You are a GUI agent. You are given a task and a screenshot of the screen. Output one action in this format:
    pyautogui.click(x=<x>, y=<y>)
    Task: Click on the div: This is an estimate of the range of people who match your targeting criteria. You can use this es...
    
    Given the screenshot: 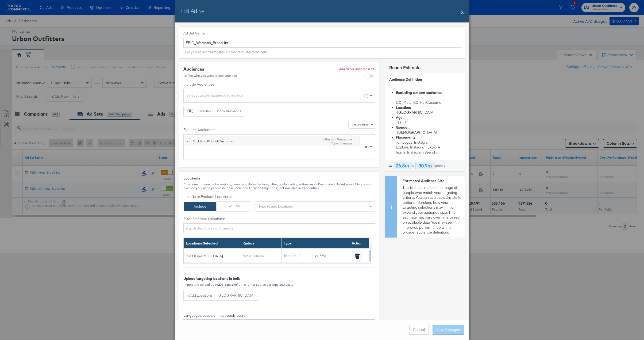 What is the action you would take?
    pyautogui.click(x=431, y=207)
    